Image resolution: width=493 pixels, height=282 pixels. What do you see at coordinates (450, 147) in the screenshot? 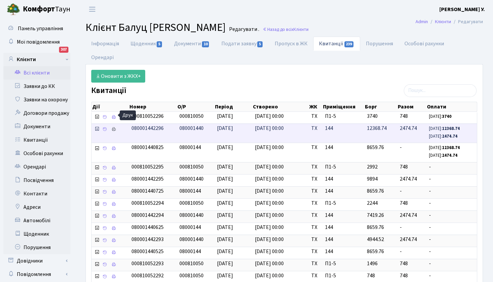
I see `b: 12368.74` at bounding box center [450, 147].